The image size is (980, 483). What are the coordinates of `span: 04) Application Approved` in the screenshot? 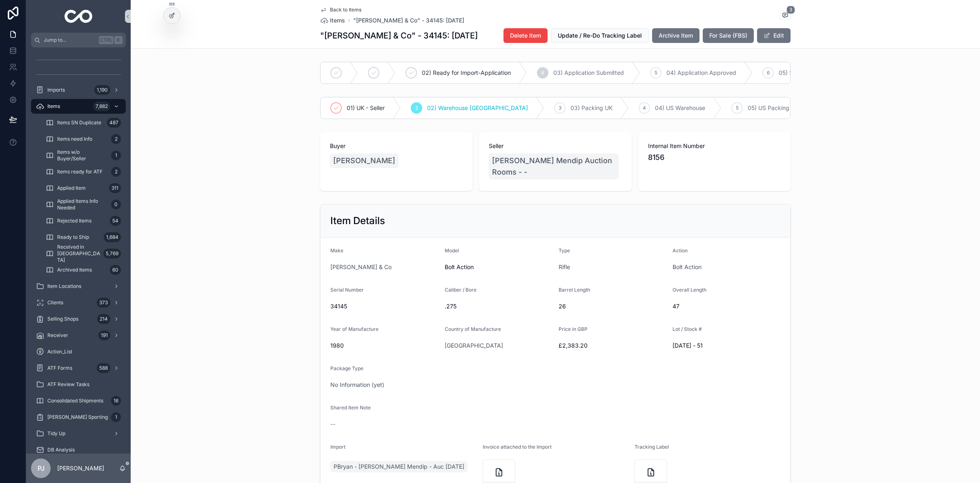 It's located at (701, 73).